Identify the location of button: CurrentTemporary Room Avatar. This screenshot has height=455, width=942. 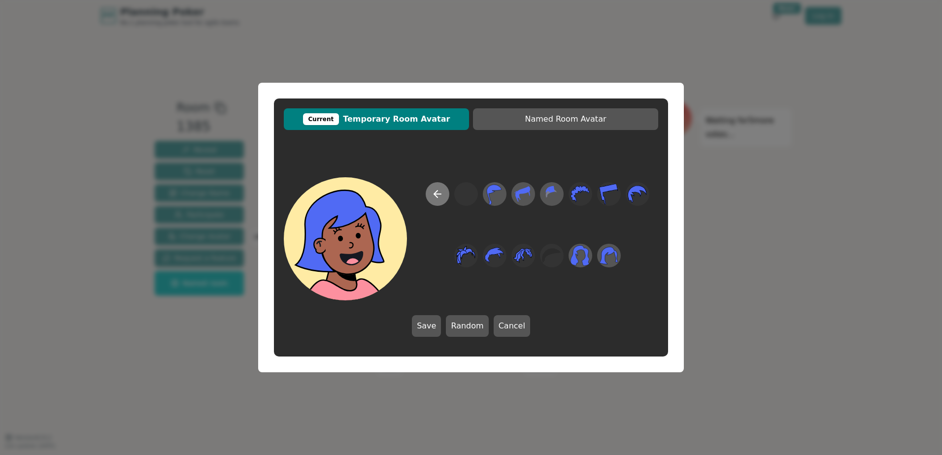
(376, 119).